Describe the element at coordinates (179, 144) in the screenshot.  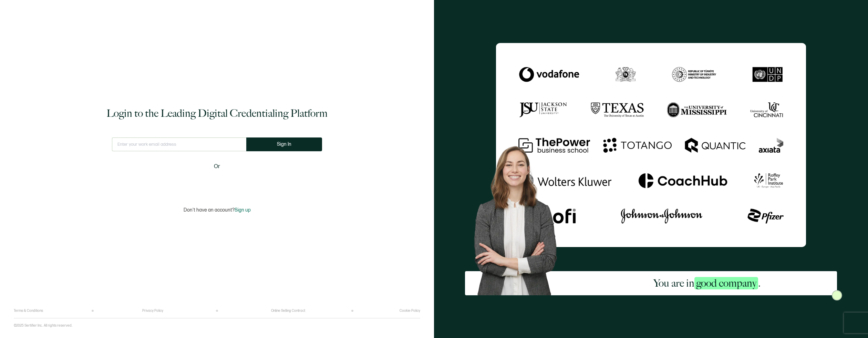
I see `input: Enter your work email address` at that location.